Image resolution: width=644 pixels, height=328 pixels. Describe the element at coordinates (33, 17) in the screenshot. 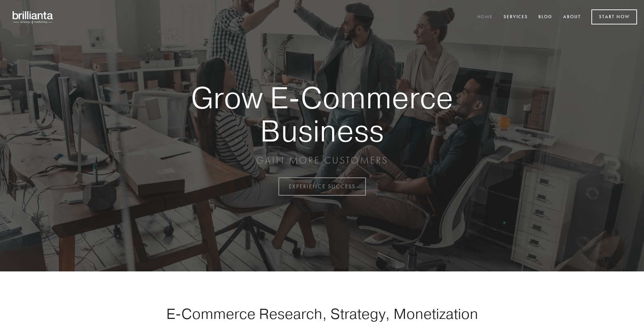

I see `img: brillianta - research, strategy, marketing` at that location.